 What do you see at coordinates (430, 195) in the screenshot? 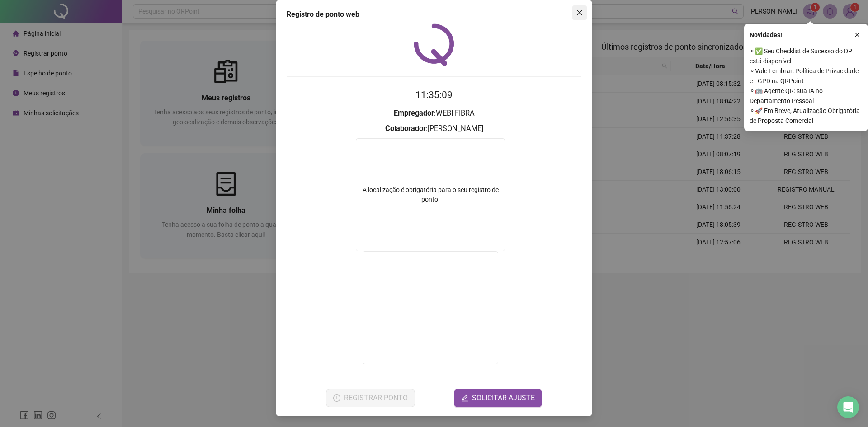
I see `div: A localização é obrigatória para o seu registro de ponto!` at bounding box center [430, 195].